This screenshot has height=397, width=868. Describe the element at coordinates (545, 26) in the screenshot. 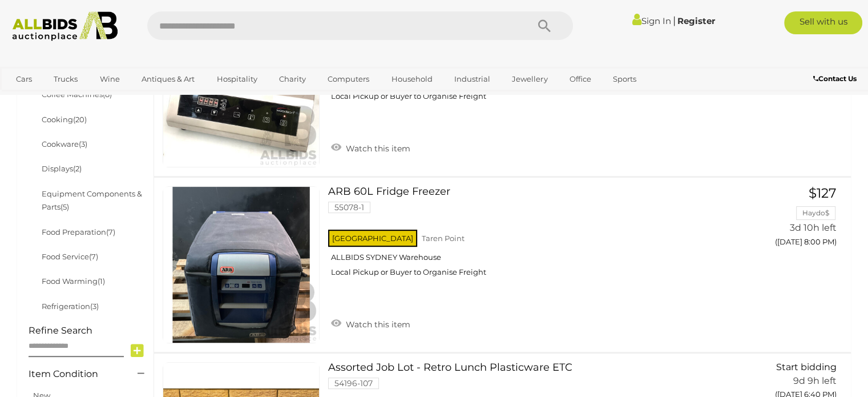

I see `button: Search` at that location.